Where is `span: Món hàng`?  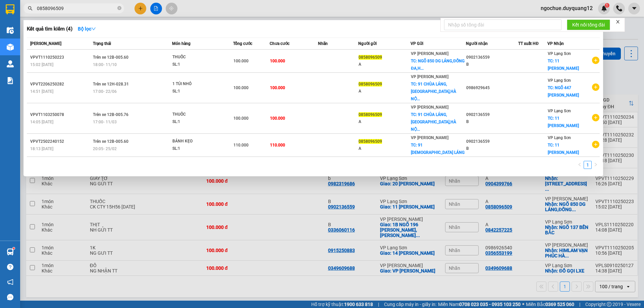
span: Món hàng is located at coordinates (181, 44).